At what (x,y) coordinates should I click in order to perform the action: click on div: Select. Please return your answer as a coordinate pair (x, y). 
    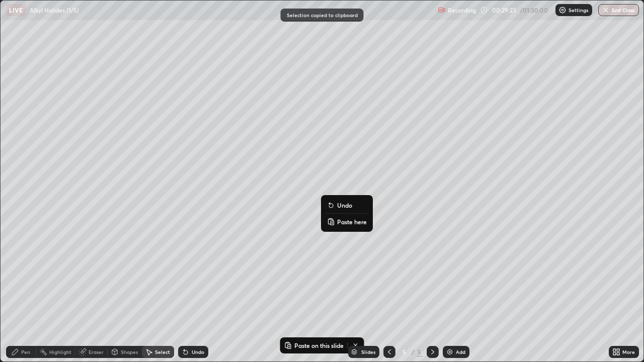
    Looking at the image, I should click on (163, 352).